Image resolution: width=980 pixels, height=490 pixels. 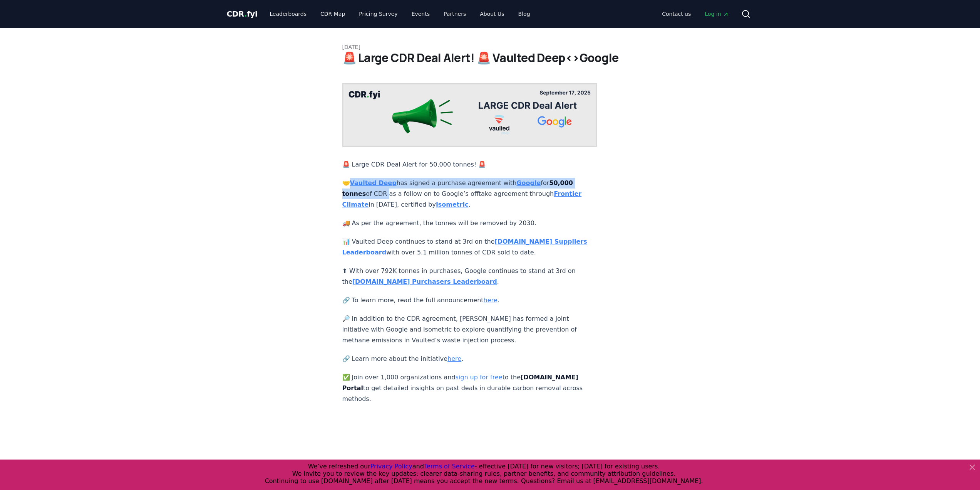 What do you see at coordinates (470, 115) in the screenshot?
I see `img: blog post image` at bounding box center [470, 115].